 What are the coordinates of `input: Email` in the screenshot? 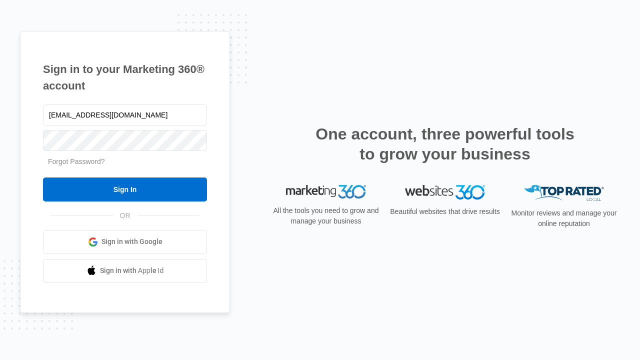 It's located at (125, 115).